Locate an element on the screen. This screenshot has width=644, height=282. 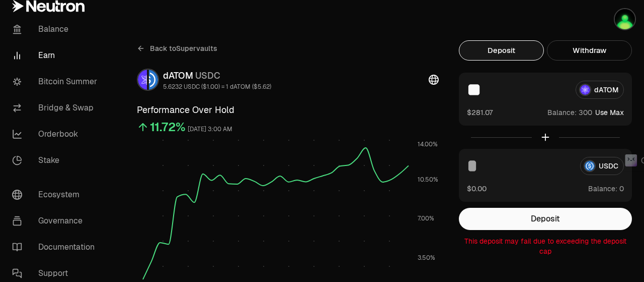
div: 5.6232 USDC ($1.00) = 1 dATOM ($5.62) is located at coordinates (217, 86).